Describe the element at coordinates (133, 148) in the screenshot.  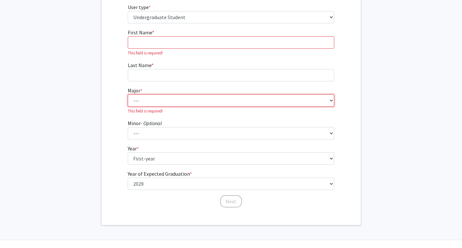
I see `label: Year` at that location.